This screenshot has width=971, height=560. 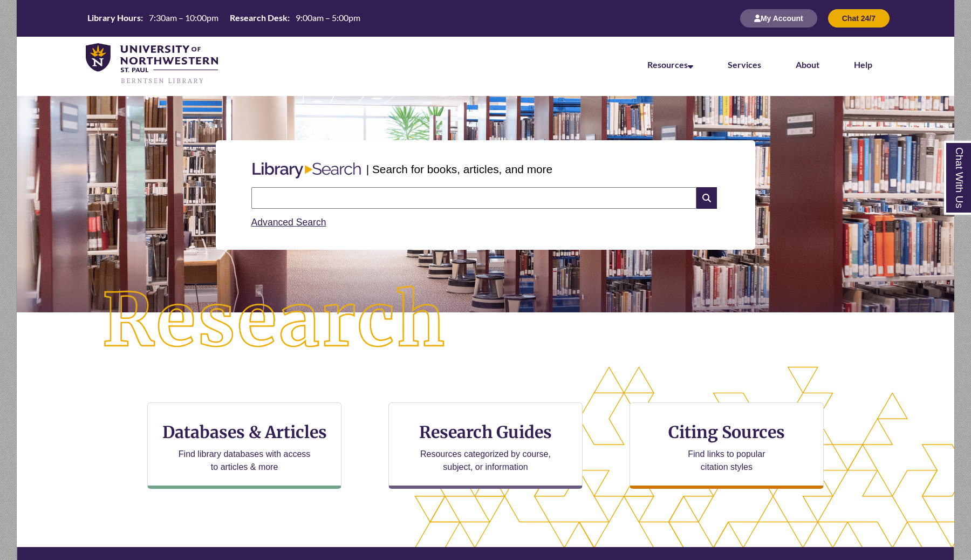 What do you see at coordinates (244, 445) in the screenshot?
I see `a: Databases & Articles Find library databases with access to articles & more` at bounding box center [244, 445].